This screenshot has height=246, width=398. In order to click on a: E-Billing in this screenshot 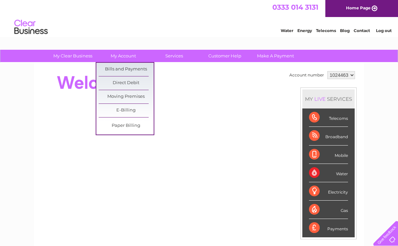, I will do `click(126, 110)`.